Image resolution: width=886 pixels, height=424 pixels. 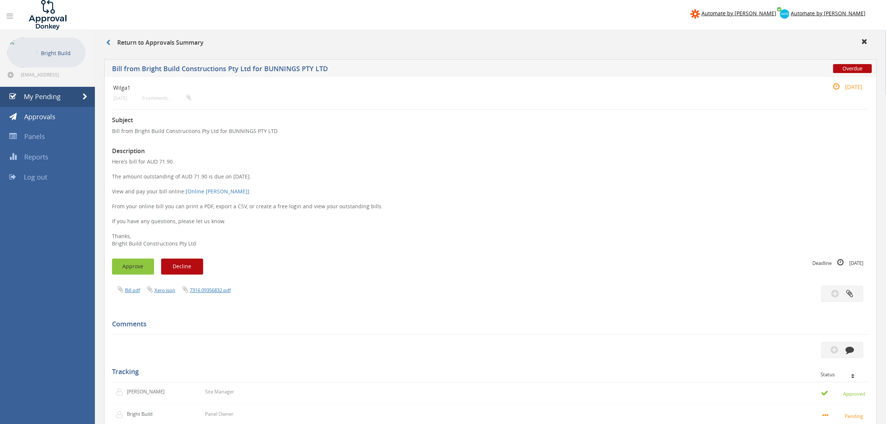 I want to click on h5: Comments, so click(x=488, y=324).